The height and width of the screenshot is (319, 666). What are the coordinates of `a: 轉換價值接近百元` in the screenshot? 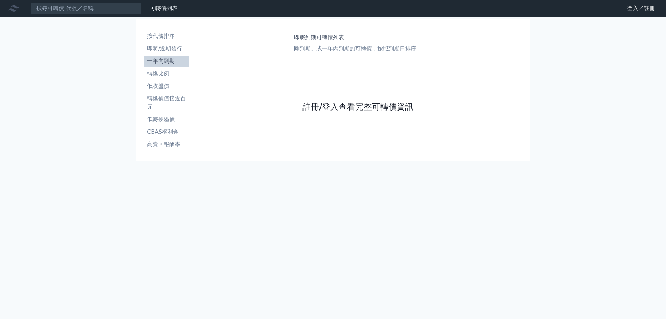 It's located at (167, 103).